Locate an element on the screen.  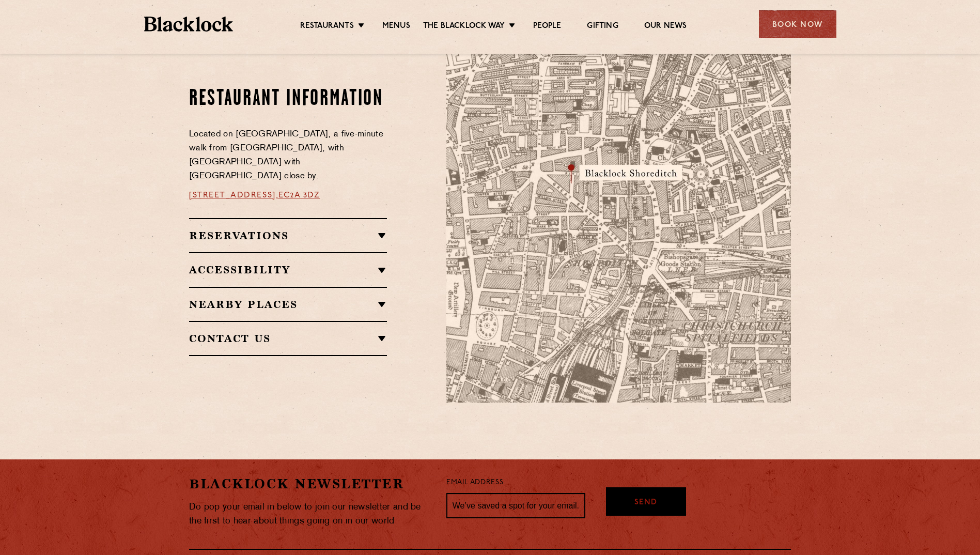
a: Menus is located at coordinates (396, 27).